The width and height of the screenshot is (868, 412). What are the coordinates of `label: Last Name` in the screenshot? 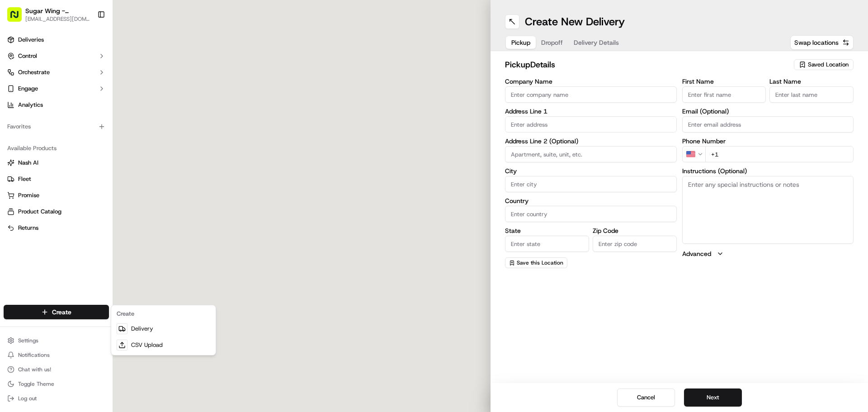 It's located at (812, 81).